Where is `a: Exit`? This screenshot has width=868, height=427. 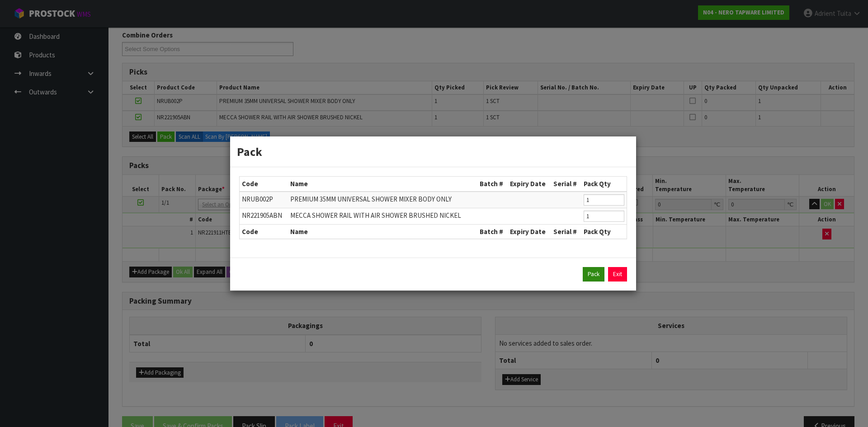
a: Exit is located at coordinates (618, 274).